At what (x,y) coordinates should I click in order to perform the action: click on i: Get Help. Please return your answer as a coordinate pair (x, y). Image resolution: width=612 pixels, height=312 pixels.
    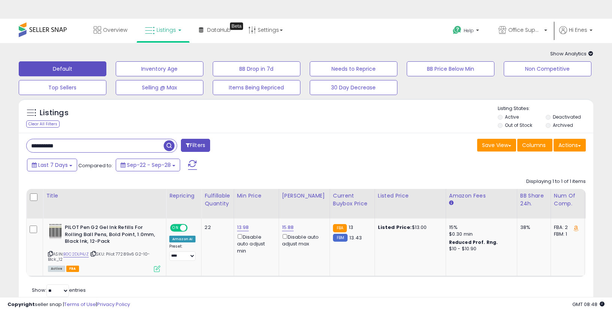
    Looking at the image, I should click on (457, 30).